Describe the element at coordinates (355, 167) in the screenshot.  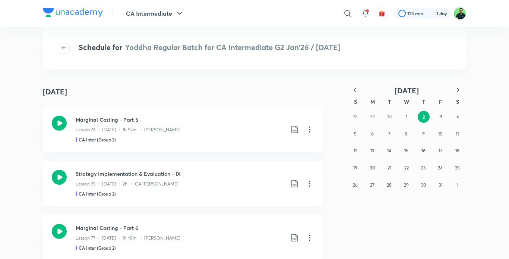
I see `abbr: October 19, 2025` at that location.